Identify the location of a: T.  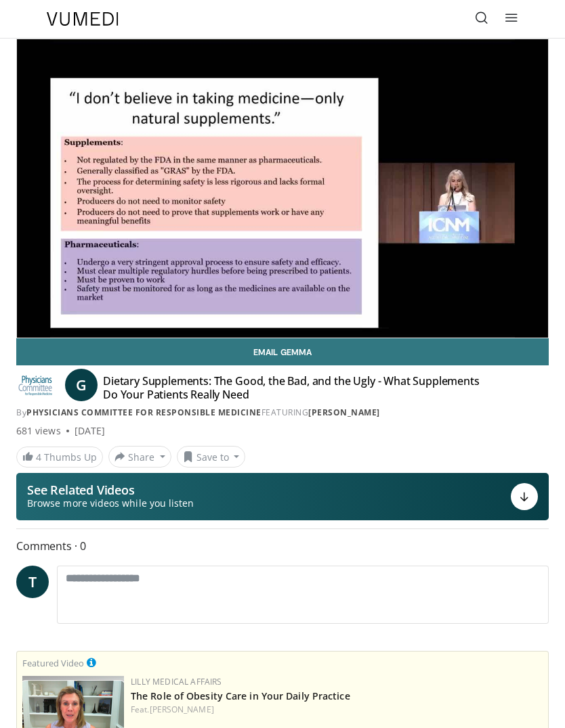
(33, 582).